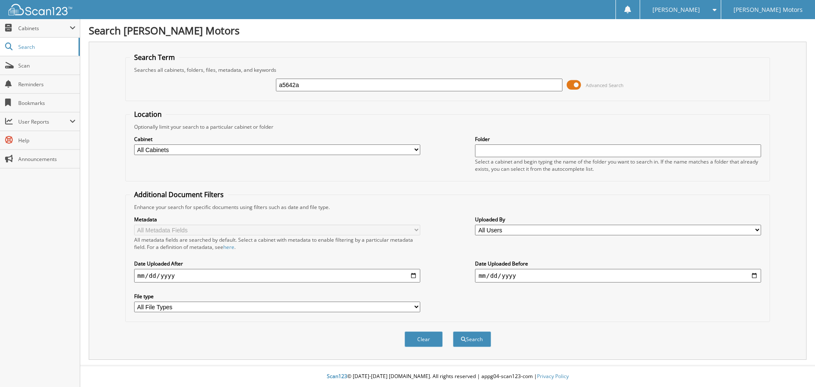 This screenshot has width=815, height=387. What do you see at coordinates (618, 275) in the screenshot?
I see `input: end` at bounding box center [618, 275].